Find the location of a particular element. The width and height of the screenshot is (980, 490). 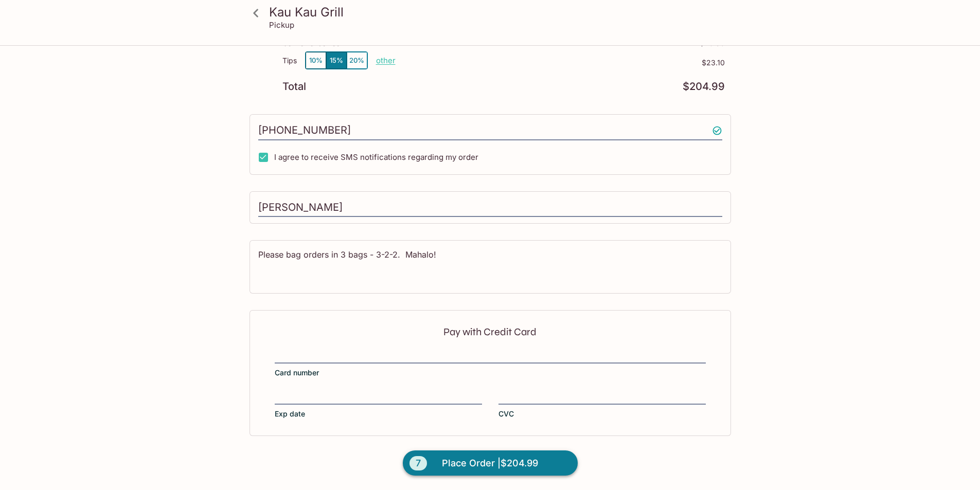

span: 7 is located at coordinates (418, 463).